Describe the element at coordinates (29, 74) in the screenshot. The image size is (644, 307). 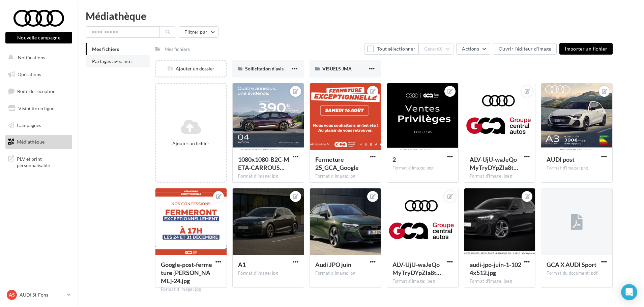
I see `span: Opérations` at that location.